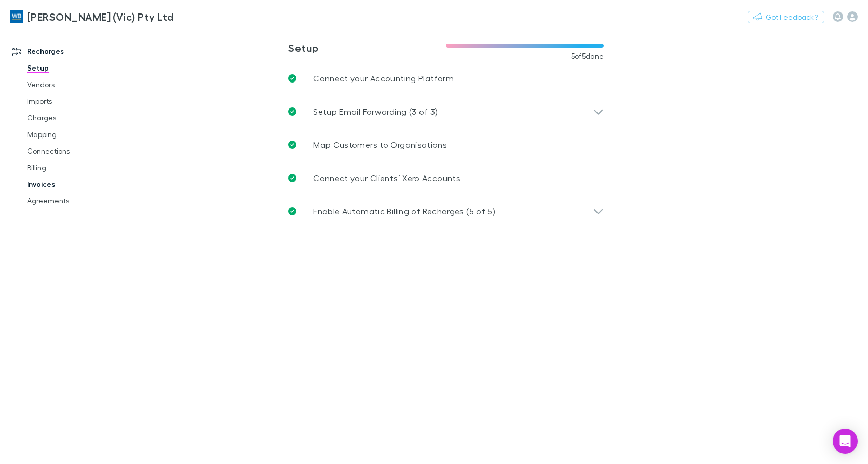 This screenshot has width=868, height=464. I want to click on a: Map Customers to Organisations, so click(445, 145).